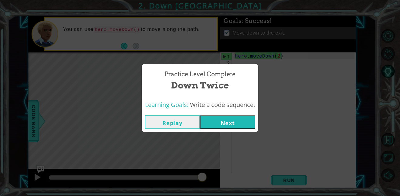 The width and height of the screenshot is (400, 196). I want to click on span: Down Twice, so click(200, 85).